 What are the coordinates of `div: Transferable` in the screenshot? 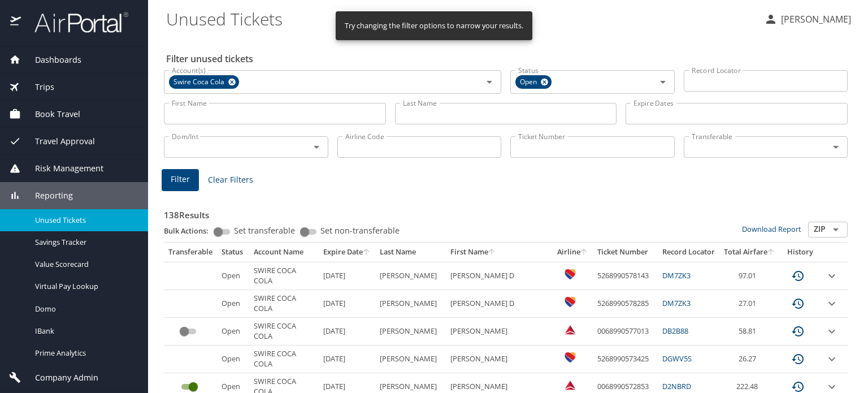 It's located at (191, 253).